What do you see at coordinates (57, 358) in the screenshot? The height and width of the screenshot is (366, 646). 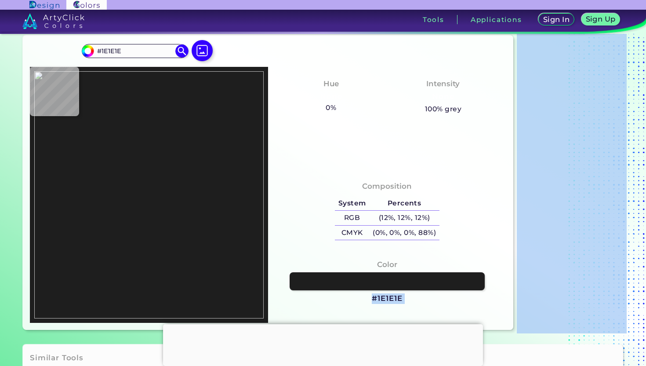 I see `h3: Similar Tools` at bounding box center [57, 358].